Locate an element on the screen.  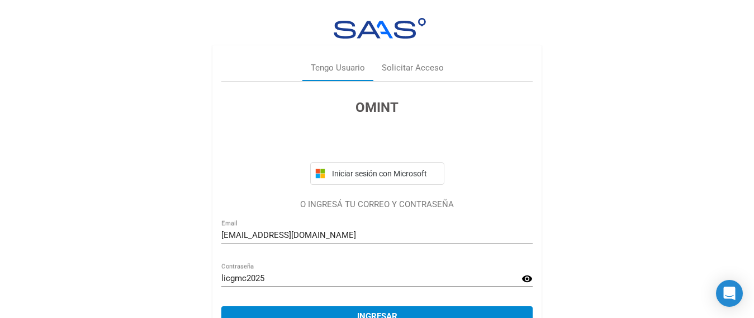
div: Open Intercom Messenger is located at coordinates (730, 293).